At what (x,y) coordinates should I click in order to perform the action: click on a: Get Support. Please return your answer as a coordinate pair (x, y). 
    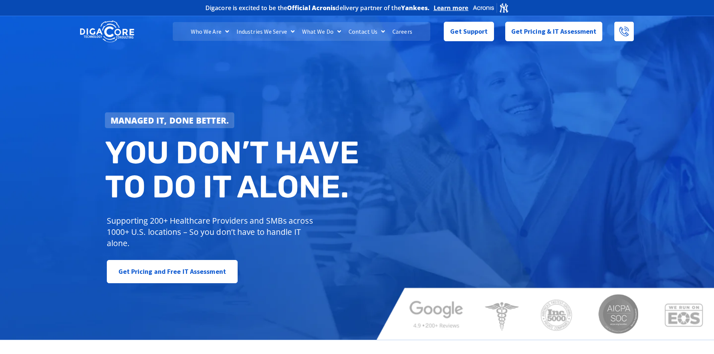
    Looking at the image, I should click on (469, 31).